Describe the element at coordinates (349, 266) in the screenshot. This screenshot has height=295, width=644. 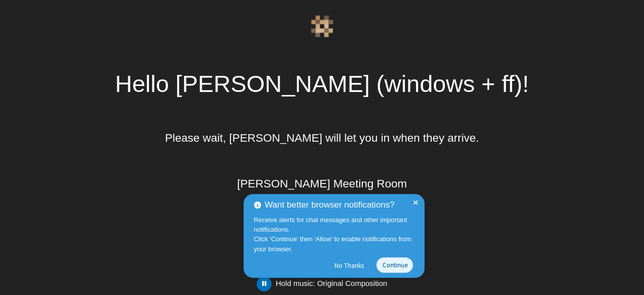
I see `button: No Thanks` at that location.